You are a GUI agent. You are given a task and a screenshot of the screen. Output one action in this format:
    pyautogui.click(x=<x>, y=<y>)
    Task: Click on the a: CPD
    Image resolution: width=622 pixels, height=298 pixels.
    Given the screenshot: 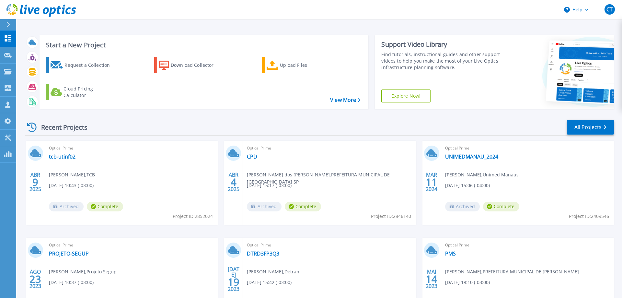 What is the action you would take?
    pyautogui.click(x=252, y=156)
    